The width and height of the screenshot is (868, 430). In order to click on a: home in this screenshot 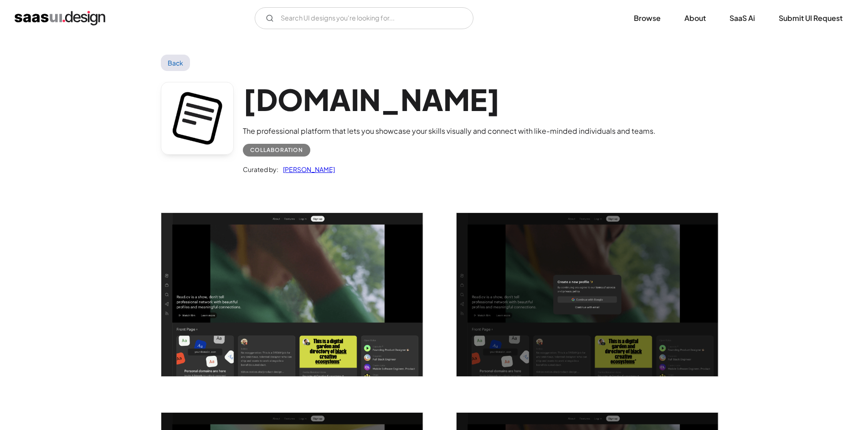, I will do `click(60, 18)`.